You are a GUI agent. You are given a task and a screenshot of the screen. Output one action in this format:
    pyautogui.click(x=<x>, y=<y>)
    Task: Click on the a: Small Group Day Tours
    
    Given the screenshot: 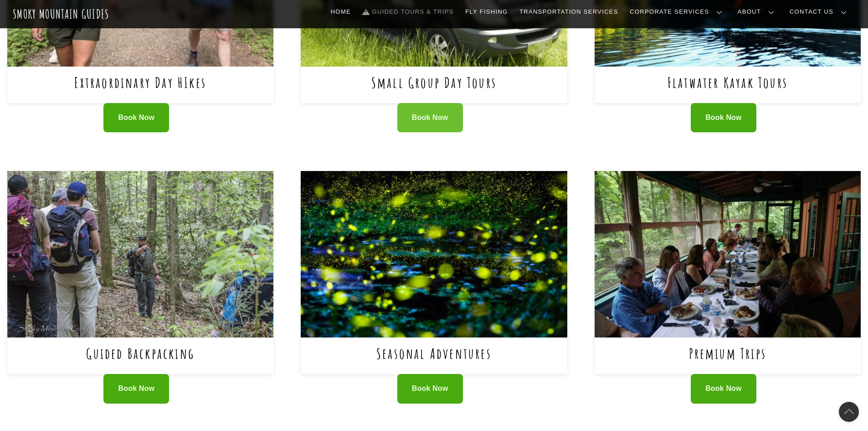 What is the action you would take?
    pyautogui.click(x=434, y=82)
    